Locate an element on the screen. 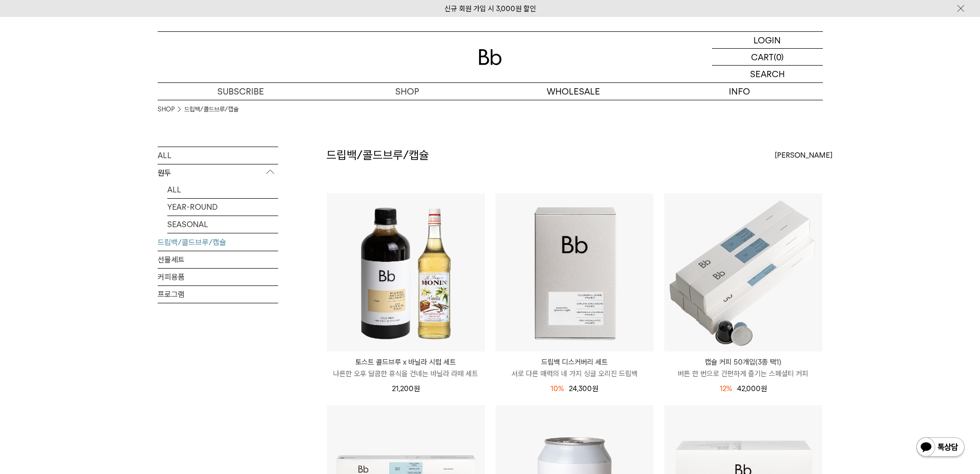 The height and width of the screenshot is (474, 980). a: CART (0) is located at coordinates (767, 57).